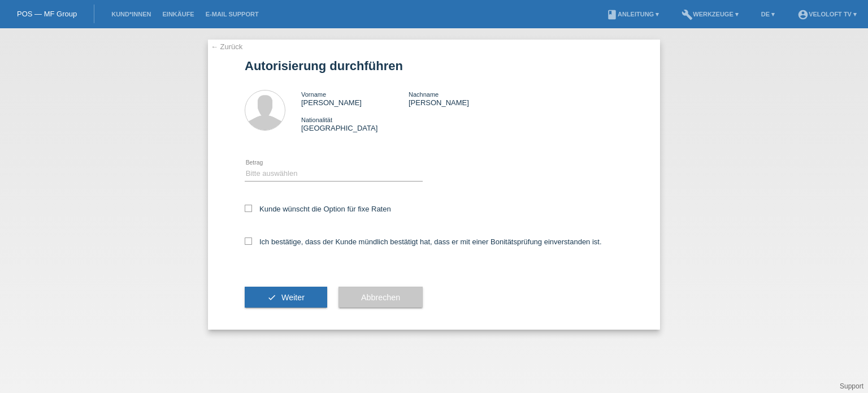 This screenshot has height=393, width=868. Describe the element at coordinates (316, 120) in the screenshot. I see `span: Nationalität` at that location.